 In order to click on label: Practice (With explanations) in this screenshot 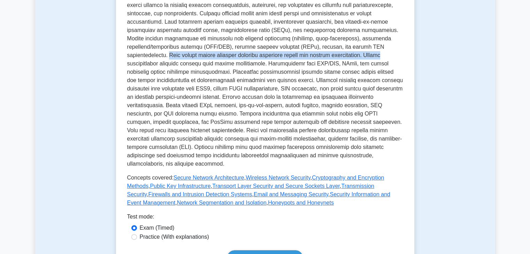, I will do `click(174, 237)`.